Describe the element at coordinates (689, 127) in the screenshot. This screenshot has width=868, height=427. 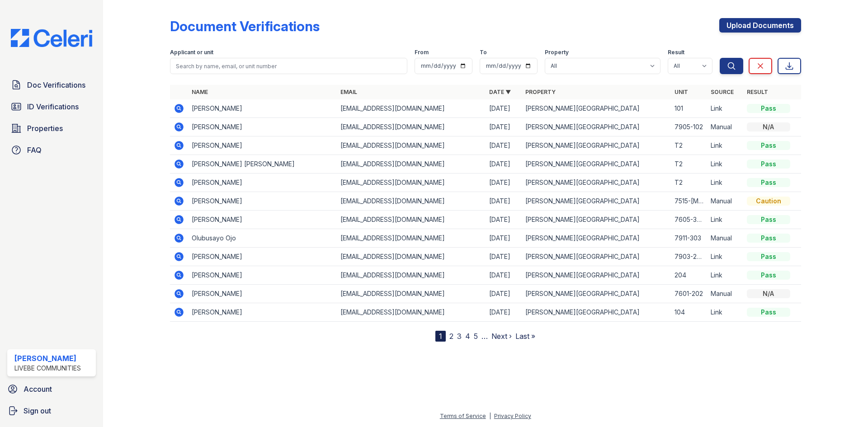
I see `td: 7905-102` at that location.